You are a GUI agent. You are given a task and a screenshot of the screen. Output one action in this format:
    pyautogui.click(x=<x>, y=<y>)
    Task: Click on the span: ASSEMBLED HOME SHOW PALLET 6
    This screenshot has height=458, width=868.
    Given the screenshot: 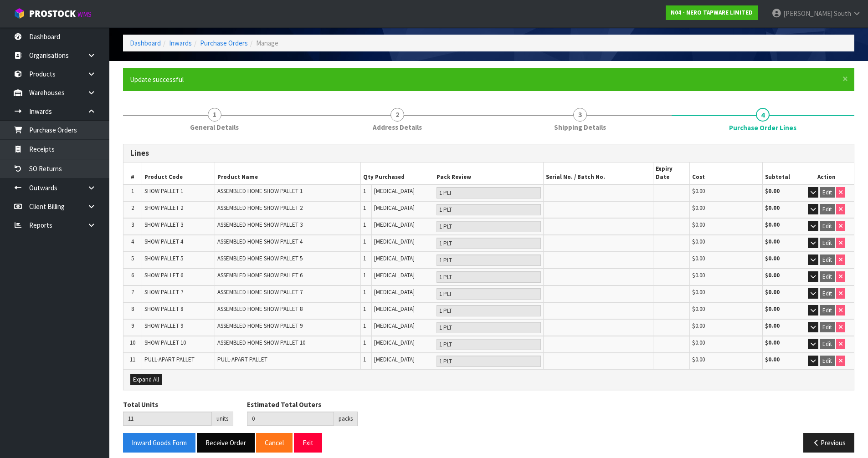 What is the action you would take?
    pyautogui.click(x=260, y=275)
    